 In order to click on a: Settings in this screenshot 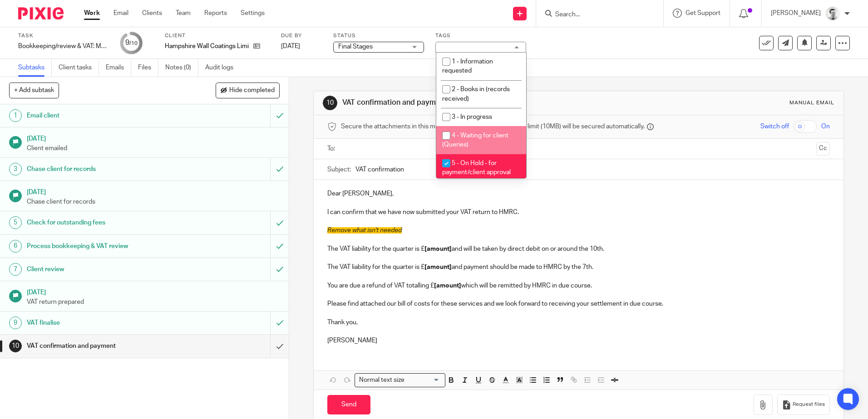, I will do `click(252, 13)`.